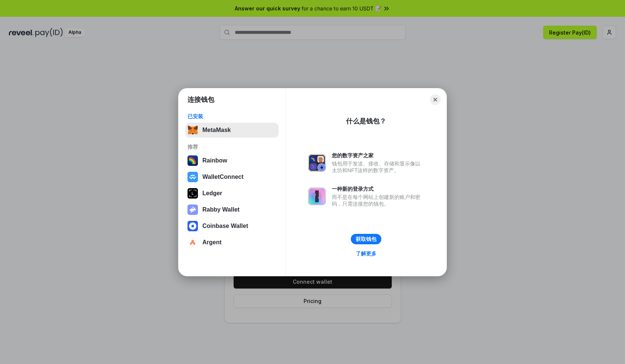 This screenshot has width=625, height=364. What do you see at coordinates (212, 193) in the screenshot?
I see `div: Ledger` at bounding box center [212, 193].